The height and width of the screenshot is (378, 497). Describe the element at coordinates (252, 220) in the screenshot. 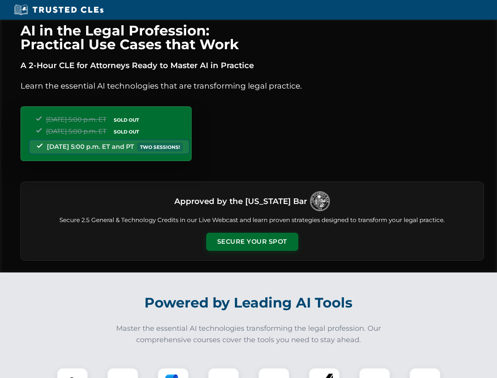

I see `p: Secure 2.5 General & Technology Credits in our Live Webcast and learn proven strategies designed ...` at that location.